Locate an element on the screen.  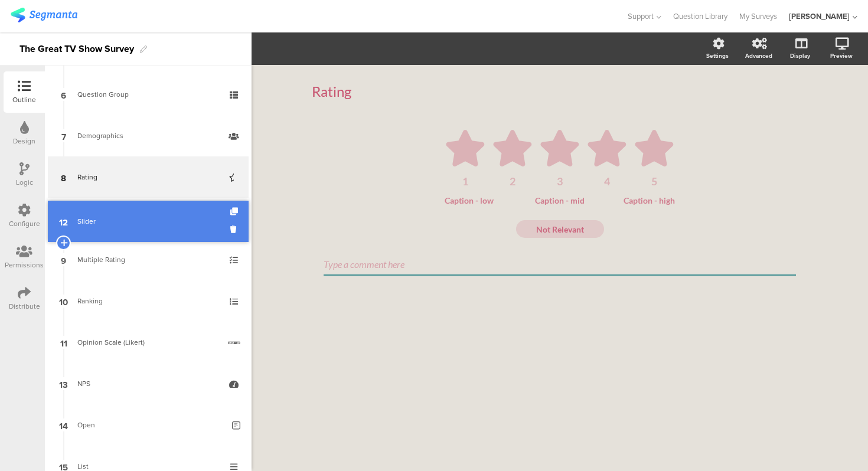
div: Configure is located at coordinates (24, 223).